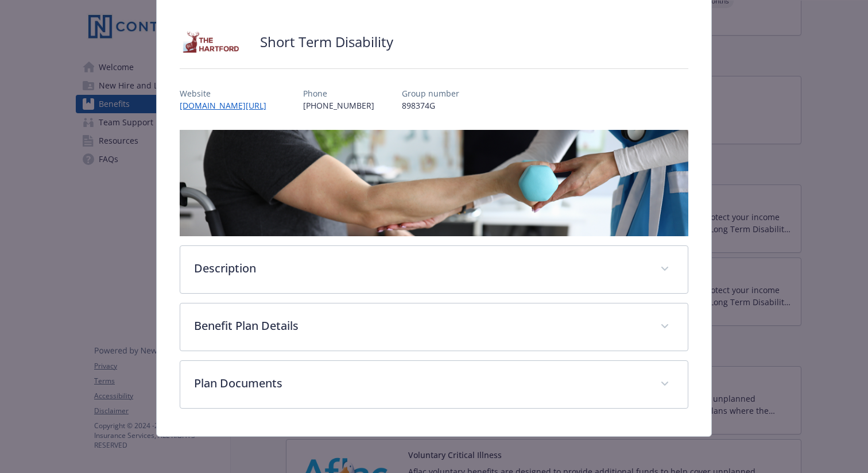 This screenshot has width=868, height=473. Describe the element at coordinates (214, 42) in the screenshot. I see `img: Hartford Insurance Group` at that location.